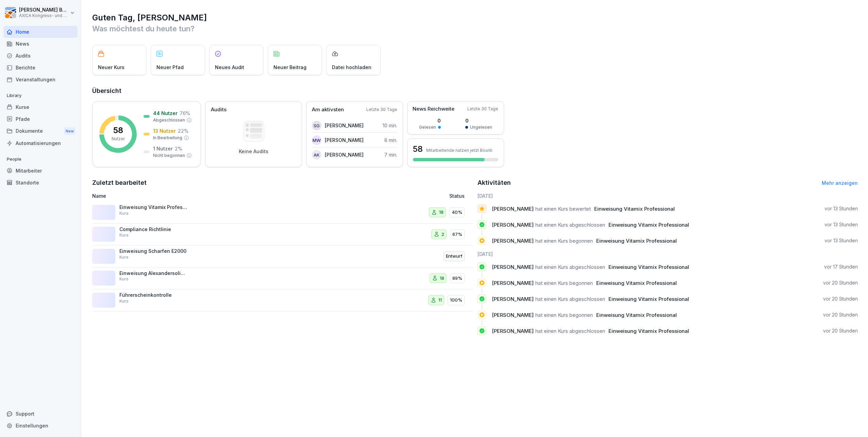 The width and height of the screenshot is (868, 437). Describe the element at coordinates (41, 143) in the screenshot. I see `a: Automatisierungen` at that location.